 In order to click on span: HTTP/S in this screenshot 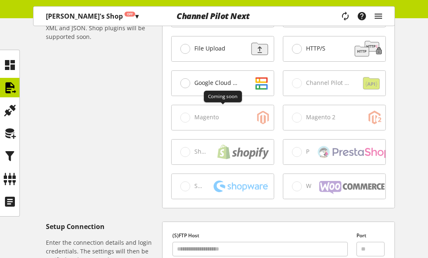, I will do `click(316, 48)`.